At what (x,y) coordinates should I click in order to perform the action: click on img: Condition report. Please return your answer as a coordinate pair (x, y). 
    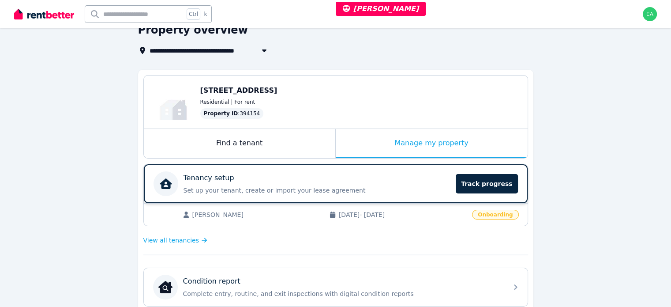
    Looking at the image, I should click on (165, 287).